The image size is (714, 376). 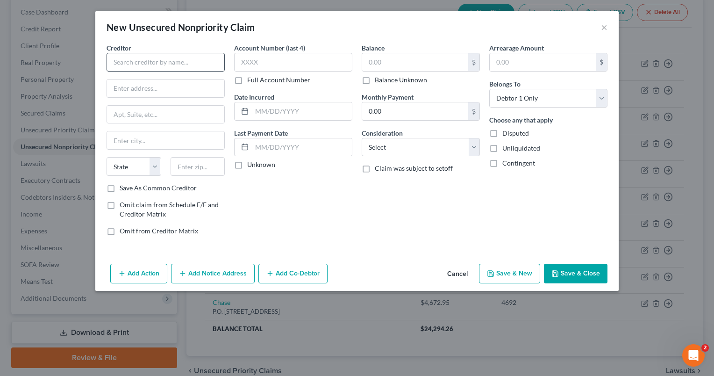 I want to click on input: Enter city..., so click(x=165, y=140).